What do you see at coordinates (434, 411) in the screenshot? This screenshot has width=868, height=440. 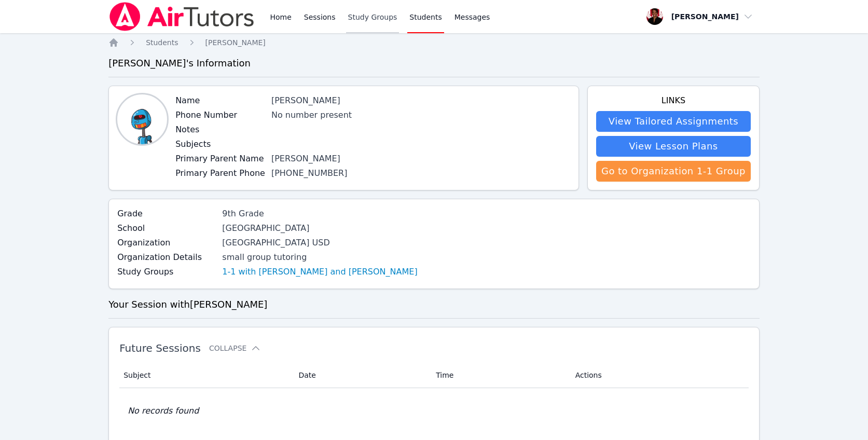 I see `td: No records found` at bounding box center [434, 411].